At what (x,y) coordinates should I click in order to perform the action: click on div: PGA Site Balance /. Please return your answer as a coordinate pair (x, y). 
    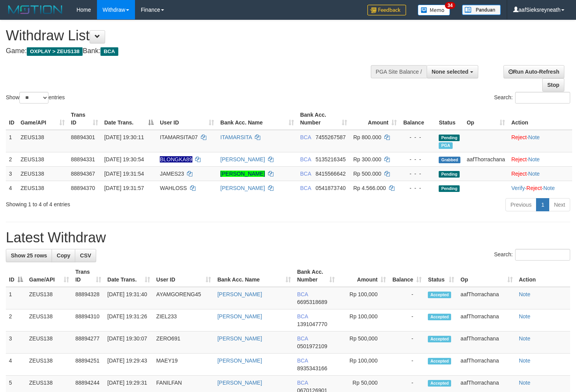
    Looking at the image, I should click on (398, 71).